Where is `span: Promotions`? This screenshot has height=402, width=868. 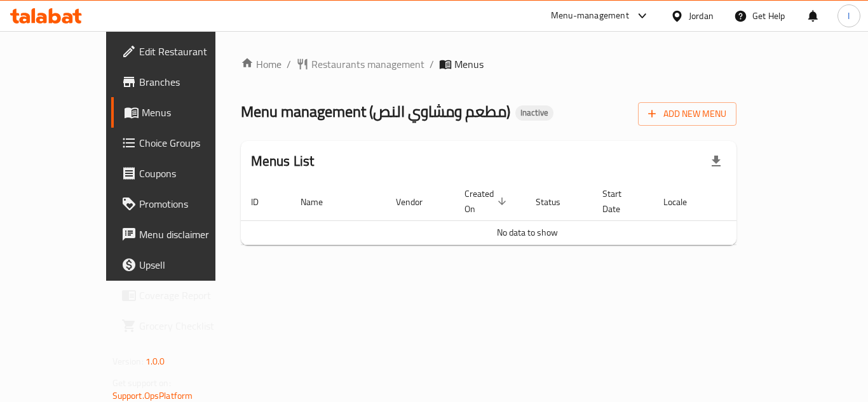 span: Promotions is located at coordinates (190, 204).